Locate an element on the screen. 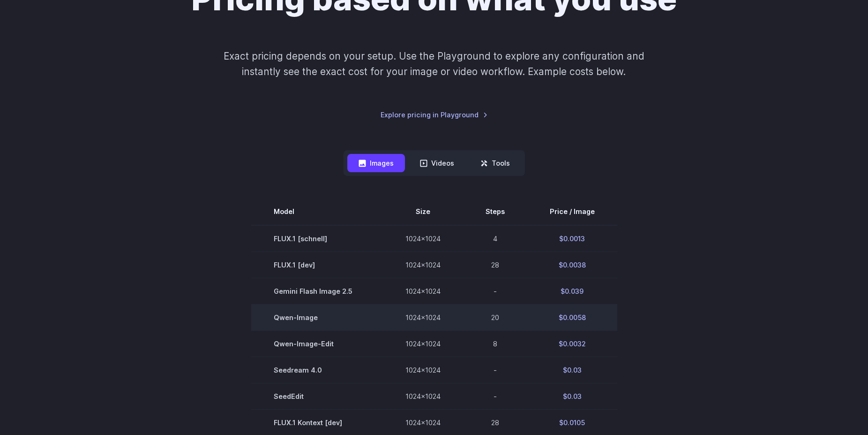 The width and height of the screenshot is (868, 435). td: SeedEdit is located at coordinates (317, 396).